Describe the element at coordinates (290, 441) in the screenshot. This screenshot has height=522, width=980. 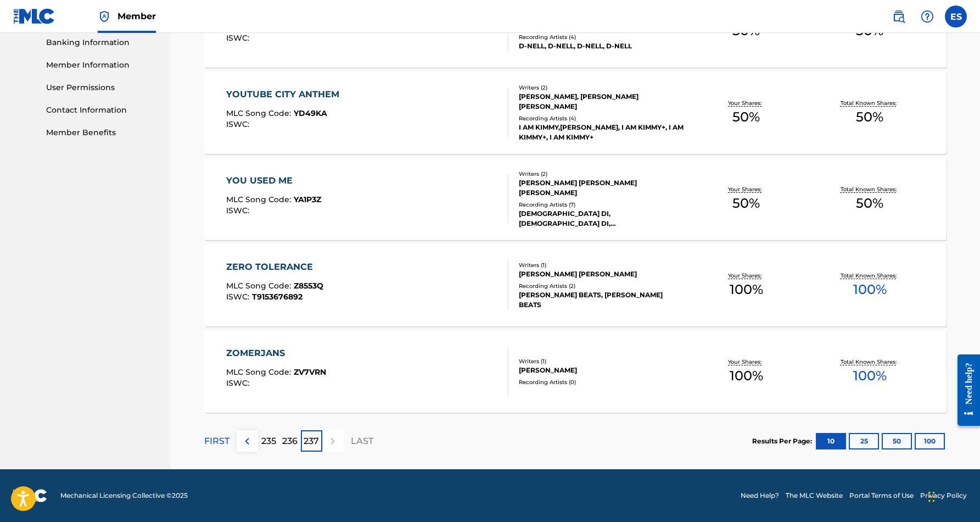
I see `p: 236` at that location.